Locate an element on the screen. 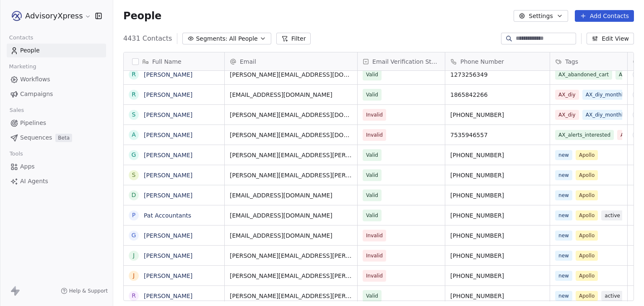 Image resolution: width=644 pixels, height=306 pixels. span: Tools is located at coordinates (16, 154).